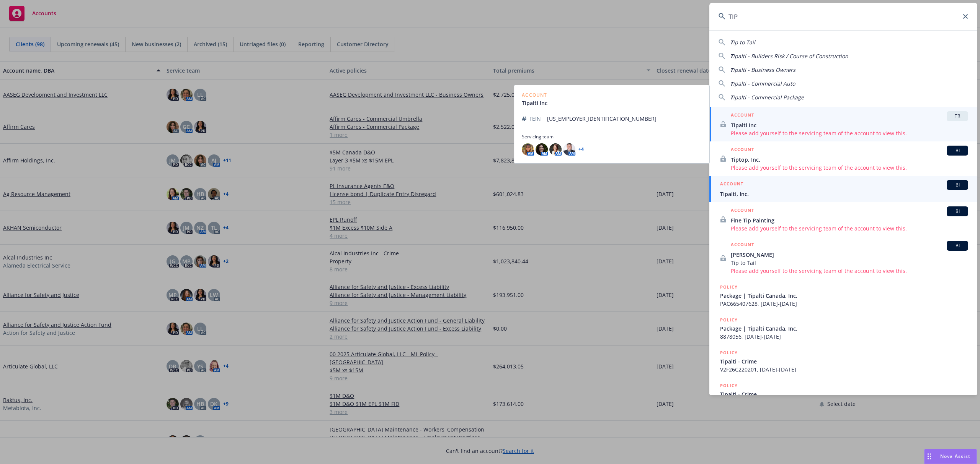 The image size is (980, 464). Describe the element at coordinates (764, 83) in the screenshot. I see `span: ipalti - Commercial Auto` at that location.